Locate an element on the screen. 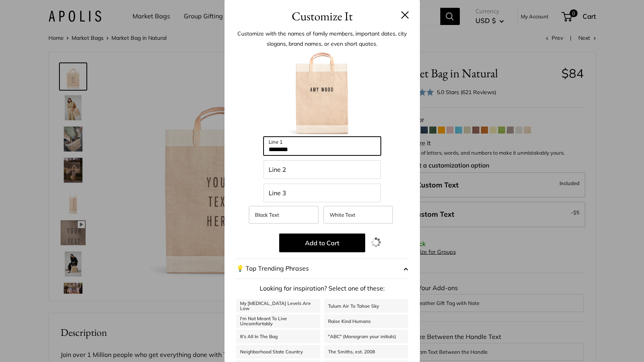 Image resolution: width=644 pixels, height=362 pixels. span: Black Text is located at coordinates (267, 215).